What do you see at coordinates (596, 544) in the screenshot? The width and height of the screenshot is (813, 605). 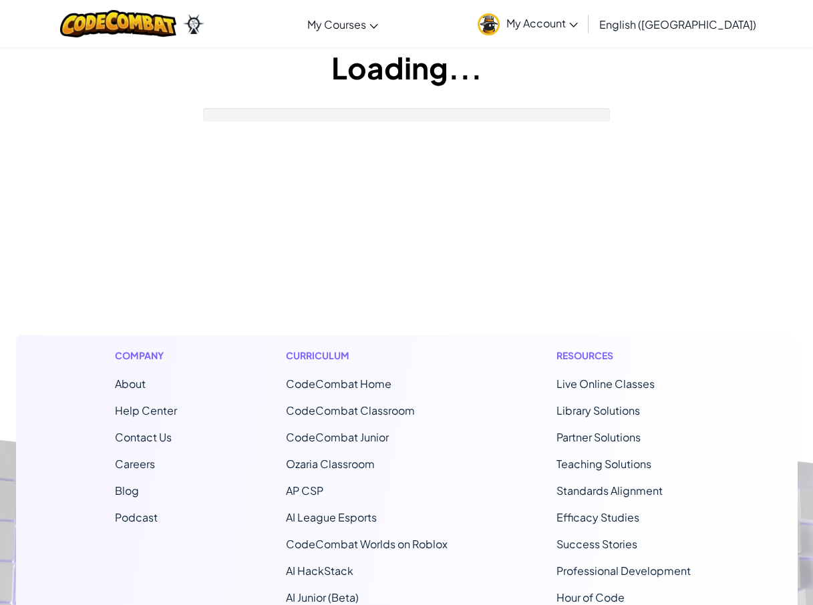 I see `a: Success Stories` at bounding box center [596, 544].